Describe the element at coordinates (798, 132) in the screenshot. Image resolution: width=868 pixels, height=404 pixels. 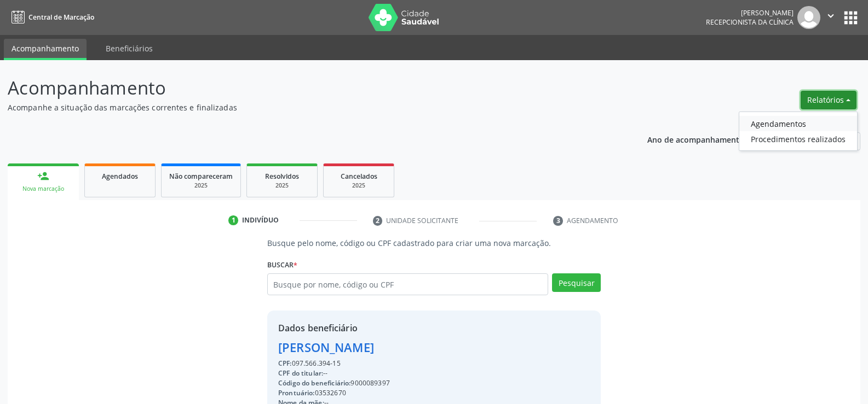
I see `ul: Relatórios` at that location.